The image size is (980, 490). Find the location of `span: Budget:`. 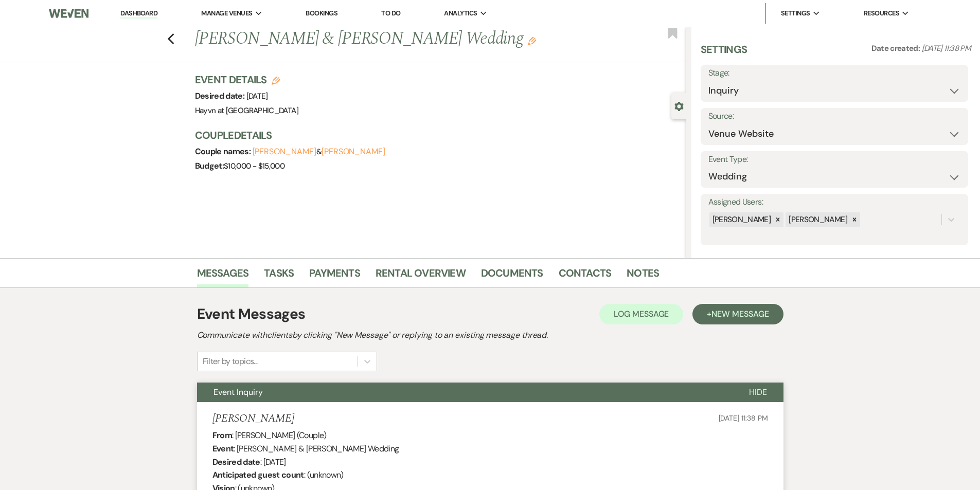

span: Budget: is located at coordinates (209, 165).